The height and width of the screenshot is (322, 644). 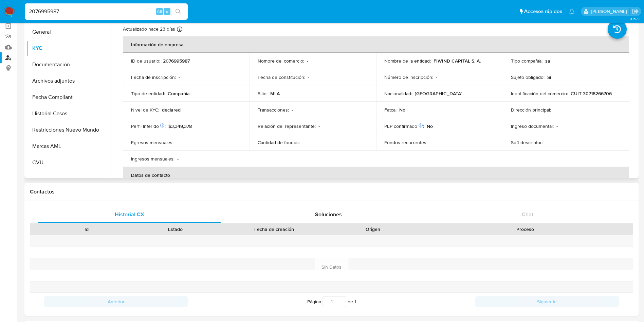 I want to click on p: CUIT 30718266706, so click(x=591, y=94).